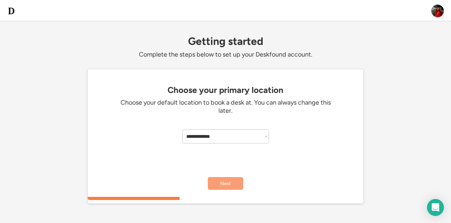  Describe the element at coordinates (225, 183) in the screenshot. I see `button: Next` at that location.